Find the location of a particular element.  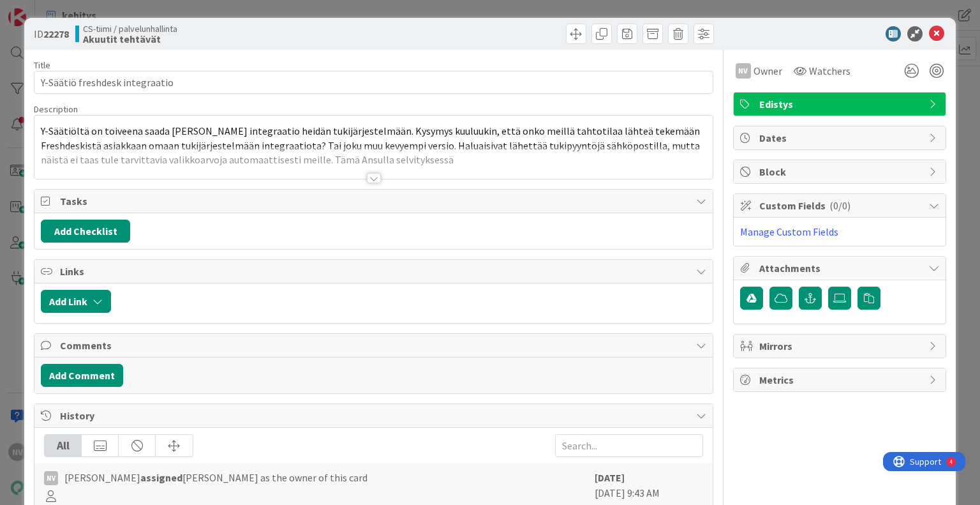

button: Add Checklist is located at coordinates (86, 231).